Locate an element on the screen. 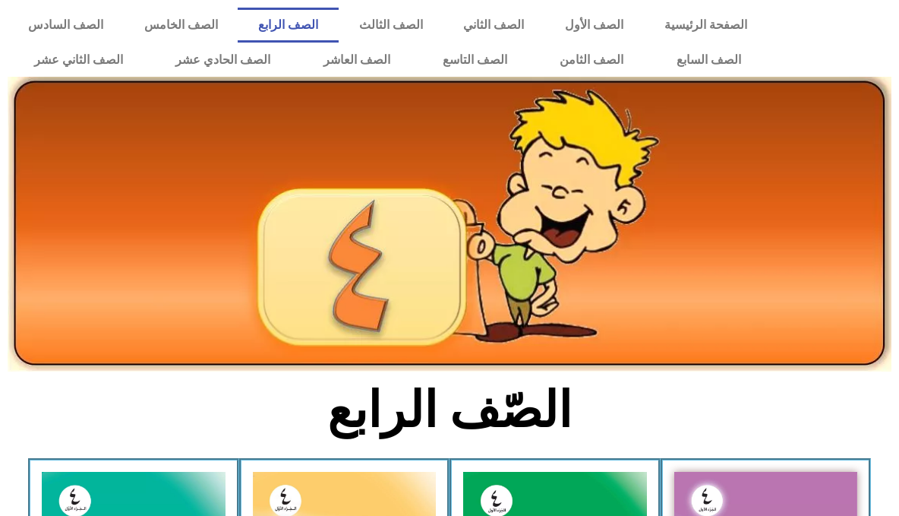 Image resolution: width=899 pixels, height=516 pixels. a: الصف الخامس is located at coordinates (181, 25).